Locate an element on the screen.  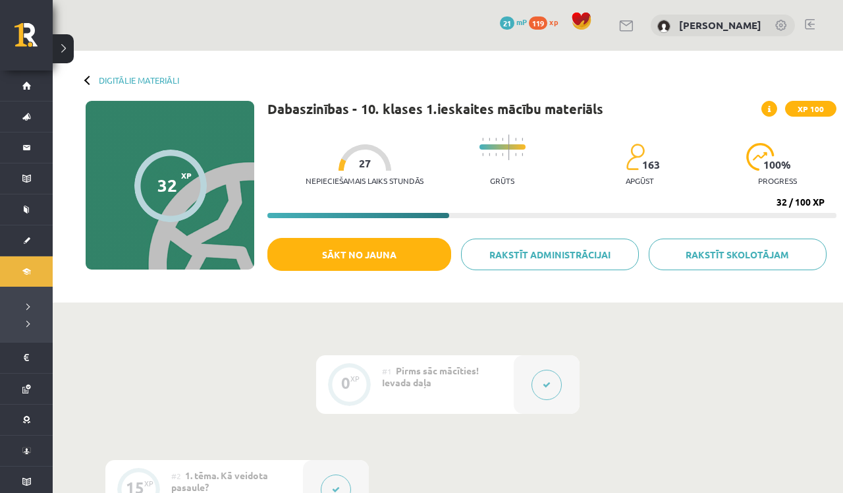
a: Rakstīt skolotājam is located at coordinates (738, 254).